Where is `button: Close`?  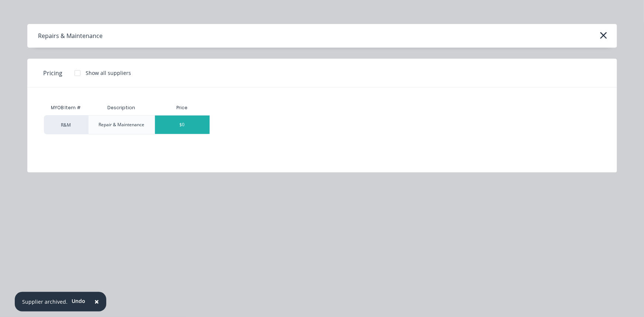 button: Close is located at coordinates (97, 302).